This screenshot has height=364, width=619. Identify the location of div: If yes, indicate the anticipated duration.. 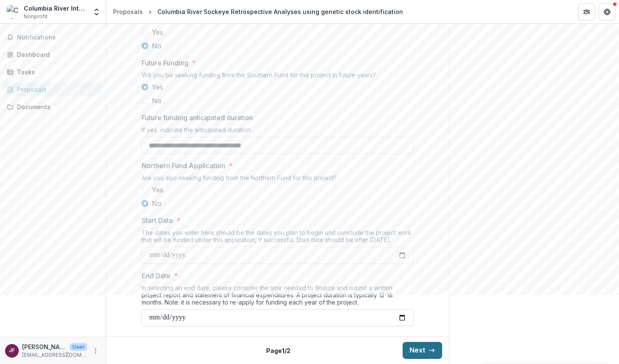
(278, 131).